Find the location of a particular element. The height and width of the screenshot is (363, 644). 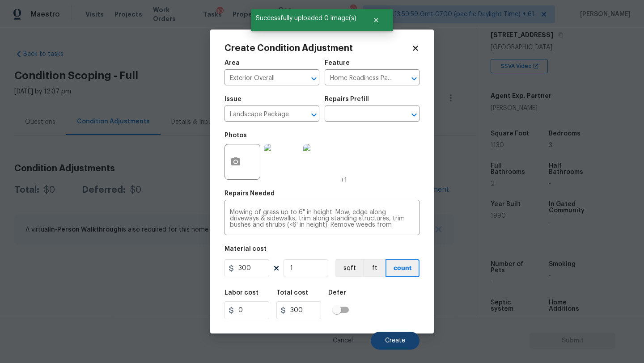

h5: Defer is located at coordinates (337, 293).